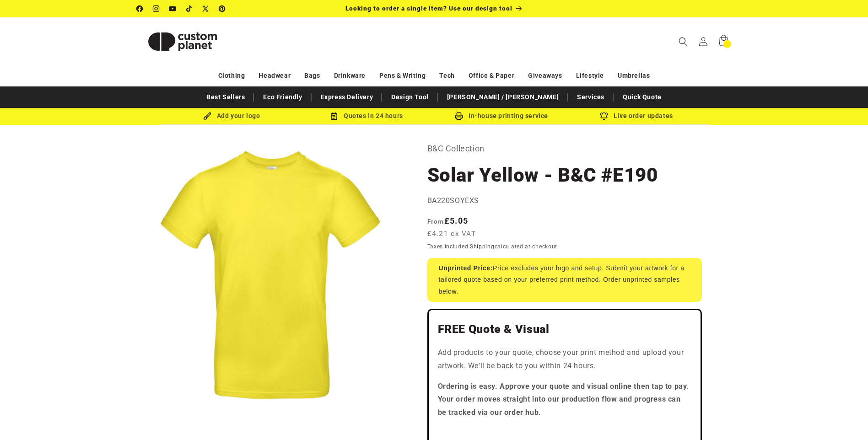 This screenshot has width=868, height=440. Describe the element at coordinates (563, 399) in the screenshot. I see `strong: Ordering is easy. Approve your quote and visual online then tap to pay. Your order moves straight...` at that location.